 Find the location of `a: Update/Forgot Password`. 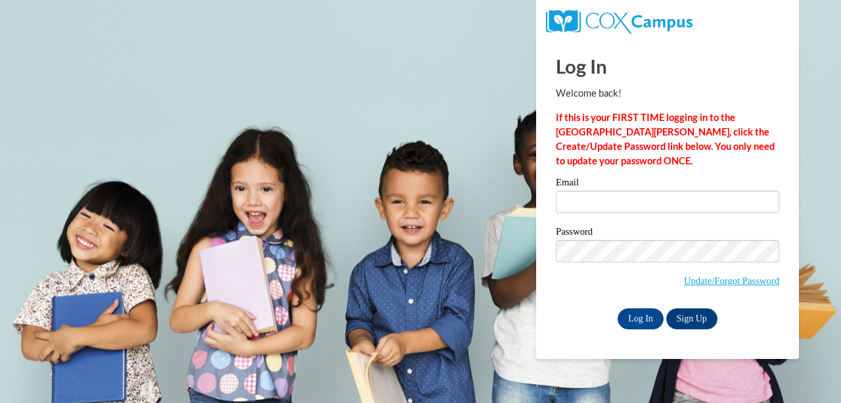

a: Update/Forgot Password is located at coordinates (731, 281).